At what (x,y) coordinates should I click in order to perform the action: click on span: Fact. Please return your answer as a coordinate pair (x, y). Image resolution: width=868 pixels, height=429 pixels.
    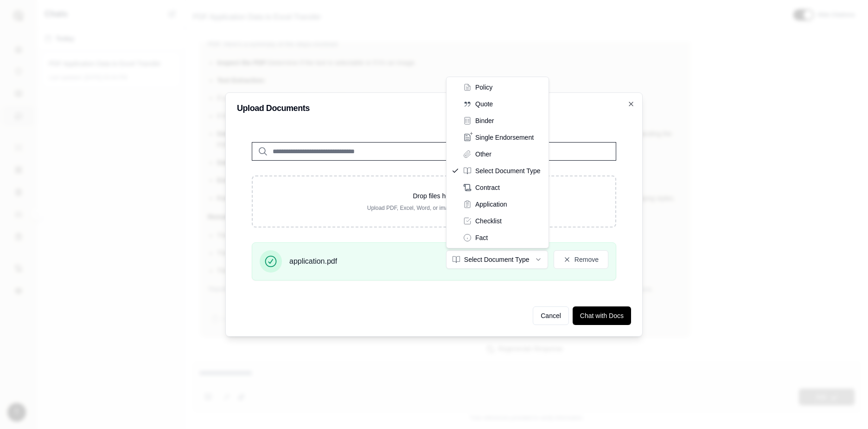
    Looking at the image, I should click on (481, 238).